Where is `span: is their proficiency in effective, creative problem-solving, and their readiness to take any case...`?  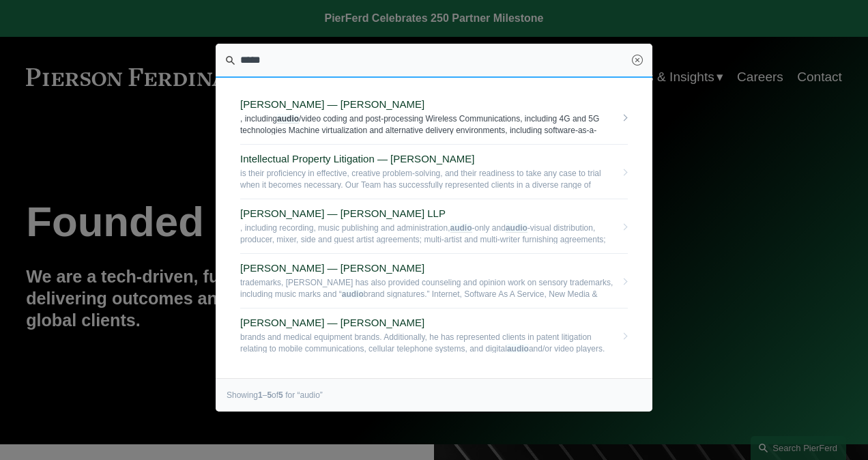 span: is their proficiency in effective, creative problem-solving, and their readiness to take any case... is located at coordinates (428, 178).